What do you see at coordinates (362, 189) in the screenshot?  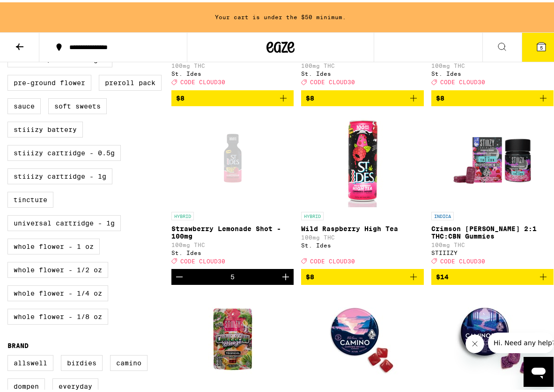 I see `a: Open page for Wild Raspberry High Tea from St. Ides` at bounding box center [362, 189].